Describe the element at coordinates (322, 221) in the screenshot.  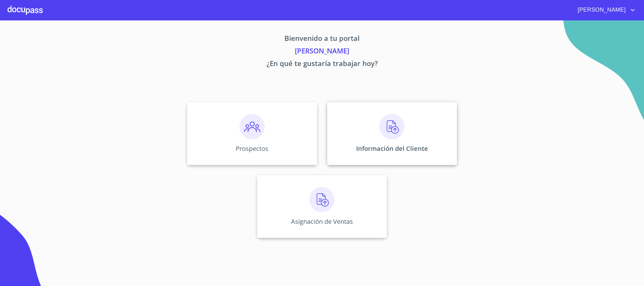
I see `p: Asignación de Ventas` at that location.